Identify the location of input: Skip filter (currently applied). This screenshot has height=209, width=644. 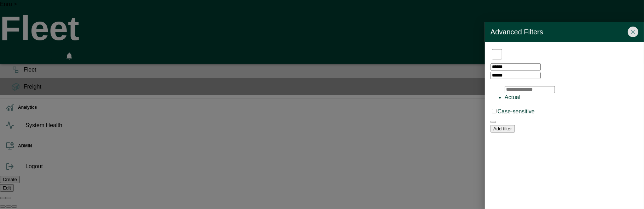
(497, 54).